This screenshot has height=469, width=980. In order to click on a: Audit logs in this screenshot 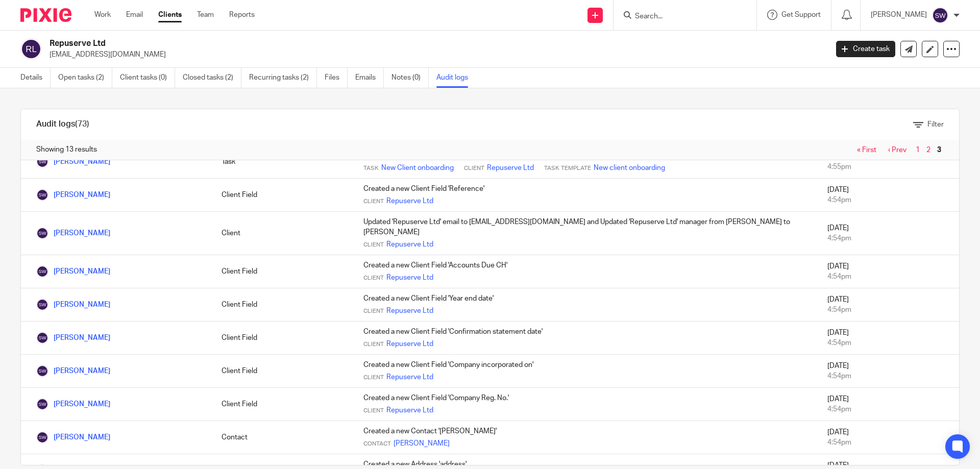, I will do `click(455, 78)`.